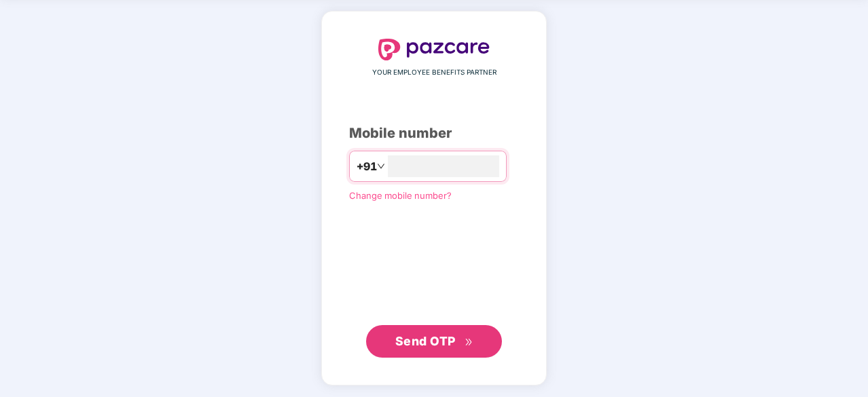  What do you see at coordinates (434, 50) in the screenshot?
I see `img: logo` at bounding box center [434, 50].